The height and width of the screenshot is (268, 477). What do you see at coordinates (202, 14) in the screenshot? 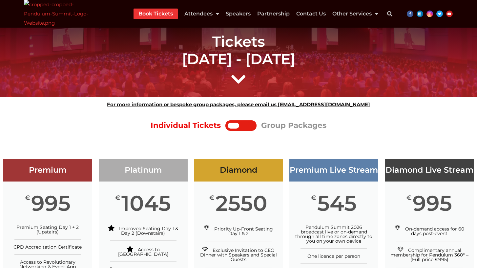
I see `a: Attendees` at bounding box center [202, 14].